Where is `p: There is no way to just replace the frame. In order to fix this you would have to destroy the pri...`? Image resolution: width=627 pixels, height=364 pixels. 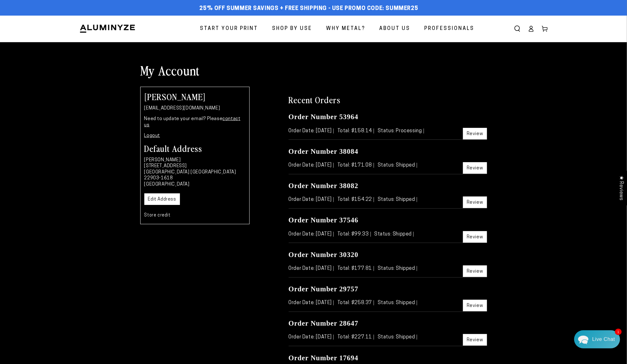 p: There is no way to just replace the frame. In order to fix this you would have to destroy the pri... is located at coordinates (71, 113).